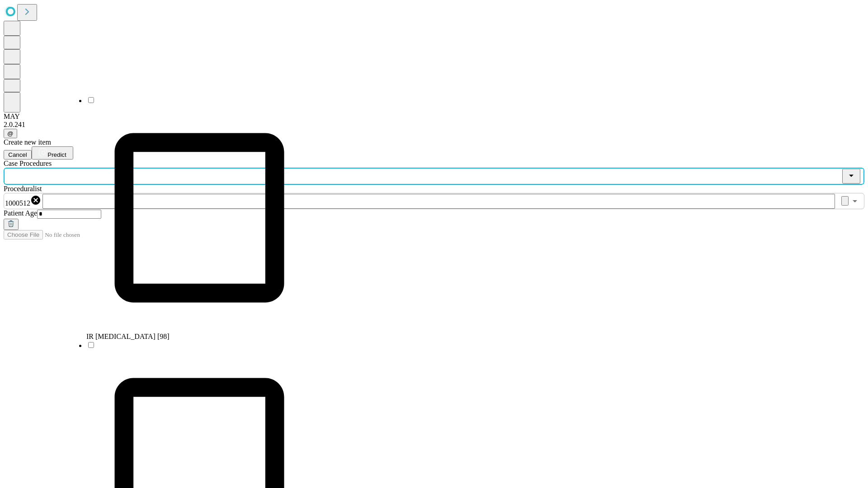 The image size is (868, 488). I want to click on span: Patient Age, so click(20, 213).